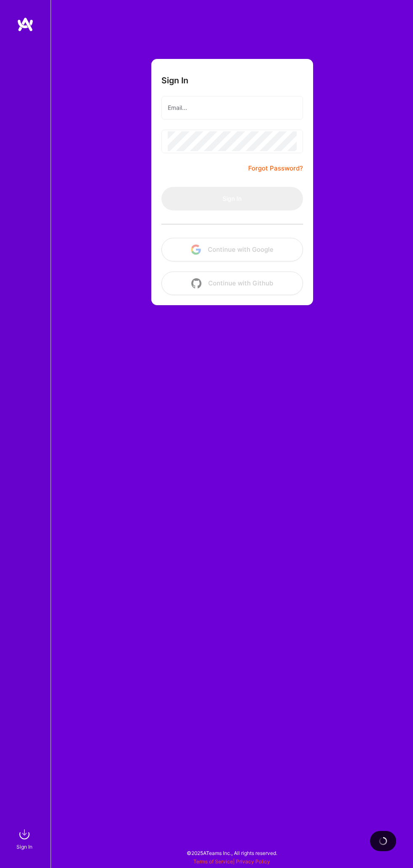 The height and width of the screenshot is (868, 413). I want to click on button: Sign In, so click(232, 198).